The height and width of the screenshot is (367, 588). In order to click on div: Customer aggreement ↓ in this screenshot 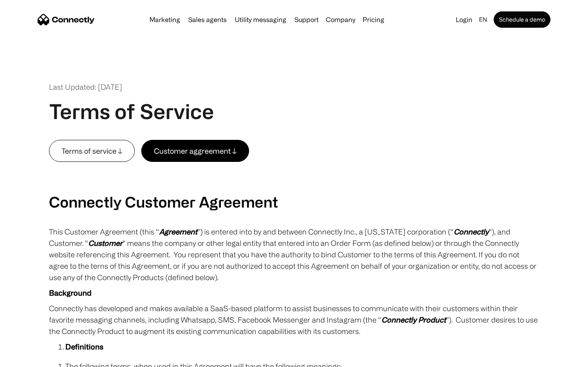, I will do `click(195, 151)`.